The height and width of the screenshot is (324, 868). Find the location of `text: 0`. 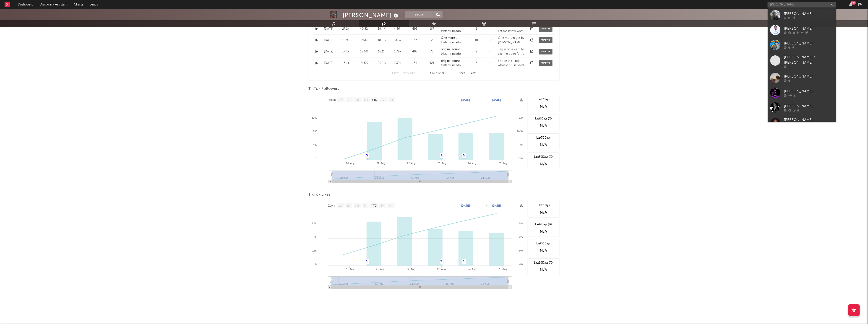

text: 0 is located at coordinates (316, 159).